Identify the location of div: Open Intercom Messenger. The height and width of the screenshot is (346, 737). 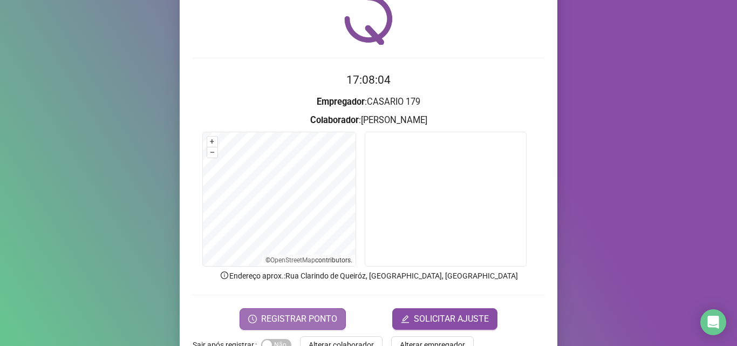
(714, 322).